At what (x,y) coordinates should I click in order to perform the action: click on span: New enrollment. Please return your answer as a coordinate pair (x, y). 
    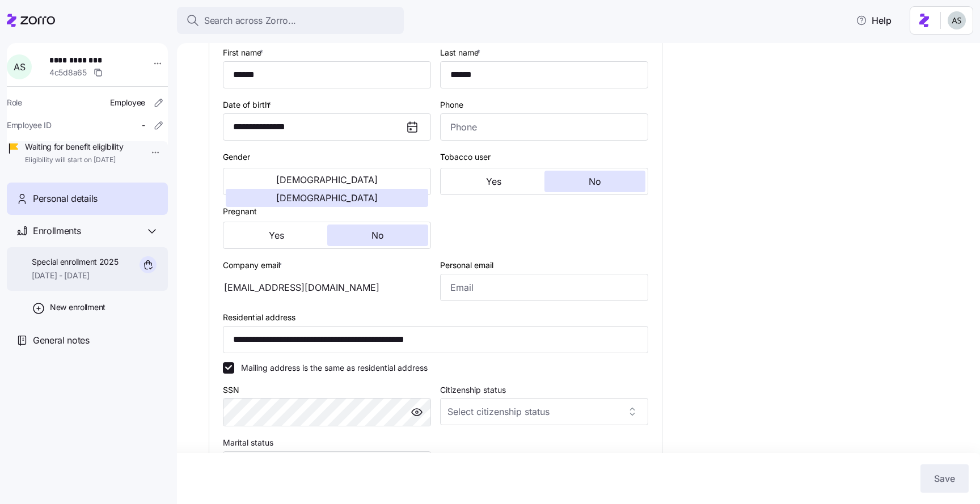
    Looking at the image, I should click on (78, 307).